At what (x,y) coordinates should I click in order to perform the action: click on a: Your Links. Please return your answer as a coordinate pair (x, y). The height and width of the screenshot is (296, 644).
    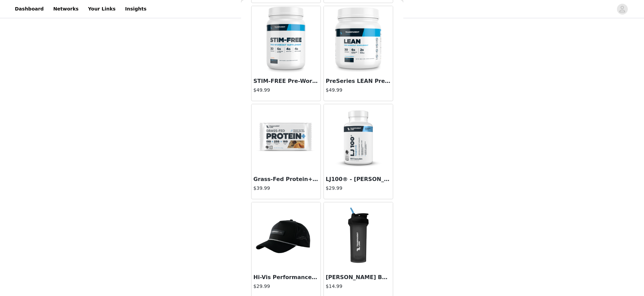
    Looking at the image, I should click on (102, 9).